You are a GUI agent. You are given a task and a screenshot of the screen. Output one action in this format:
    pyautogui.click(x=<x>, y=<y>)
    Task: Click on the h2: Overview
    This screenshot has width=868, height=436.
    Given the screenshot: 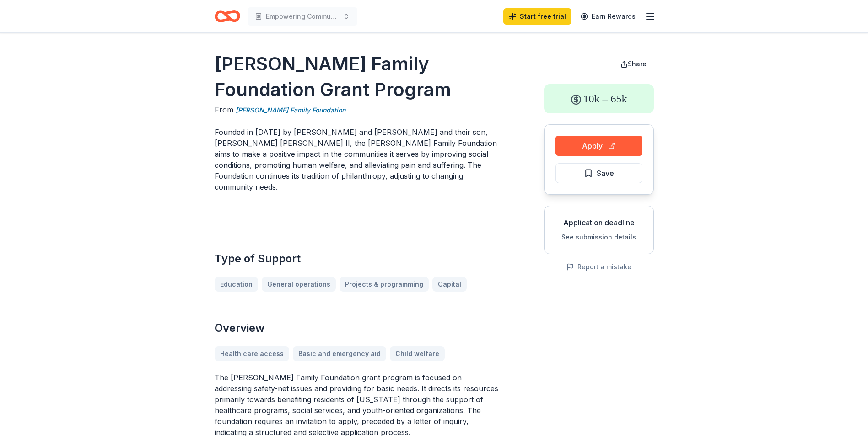 What is the action you would take?
    pyautogui.click(x=358, y=328)
    